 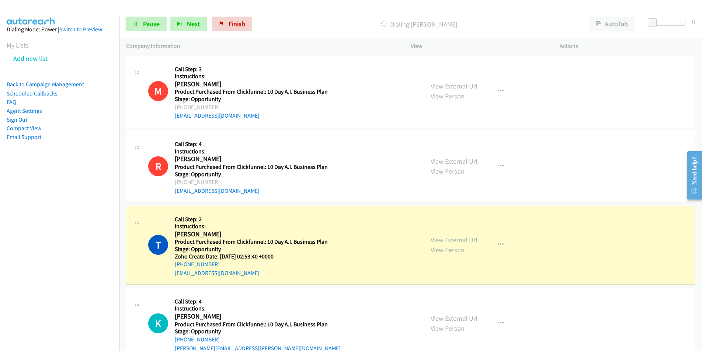 What do you see at coordinates (24, 137) in the screenshot?
I see `a: Email Support` at bounding box center [24, 137].